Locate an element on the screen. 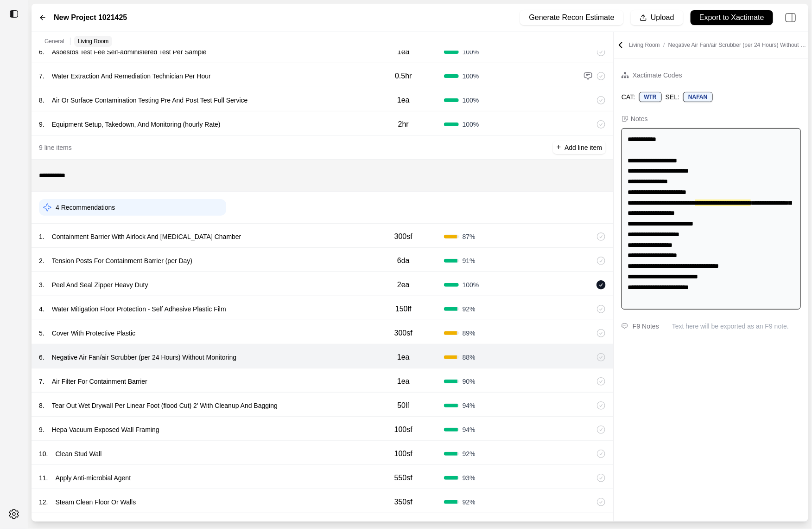 The width and height of the screenshot is (812, 529). span: 93 % is located at coordinates (469, 478).